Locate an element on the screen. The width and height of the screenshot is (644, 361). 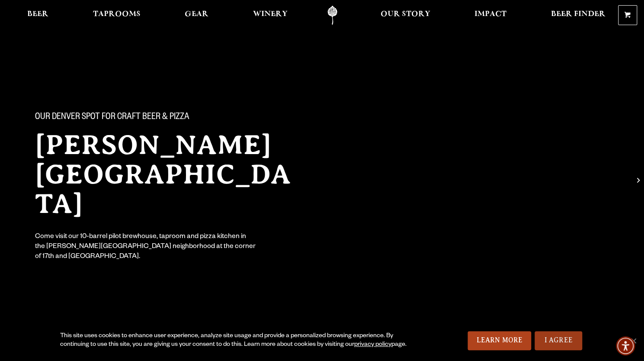
span: Beer Finder is located at coordinates (579, 14).